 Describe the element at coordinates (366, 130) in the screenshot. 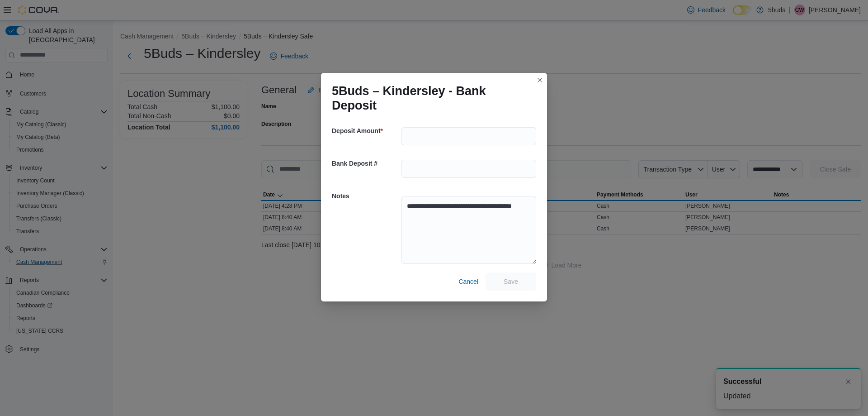

I see `h5: Deposit Amount` at that location.